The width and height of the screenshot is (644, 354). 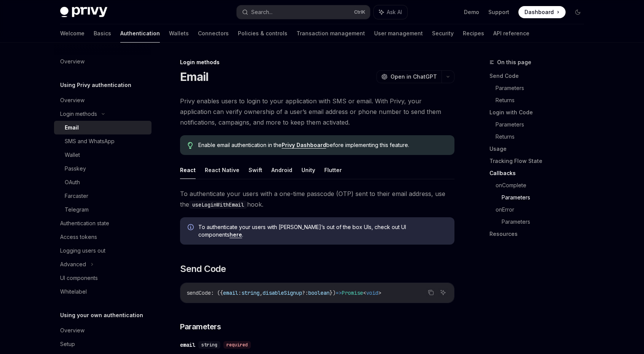 I want to click on a: Privy Dashboard, so click(x=303, y=145).